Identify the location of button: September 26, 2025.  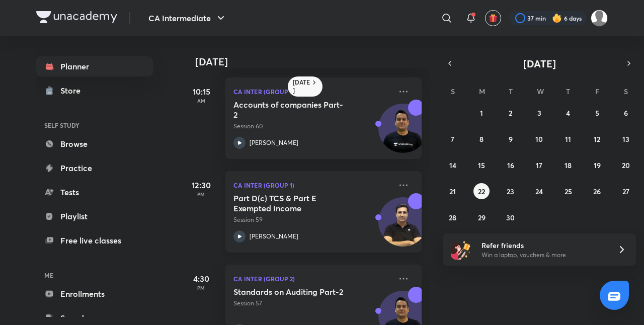
(597, 191).